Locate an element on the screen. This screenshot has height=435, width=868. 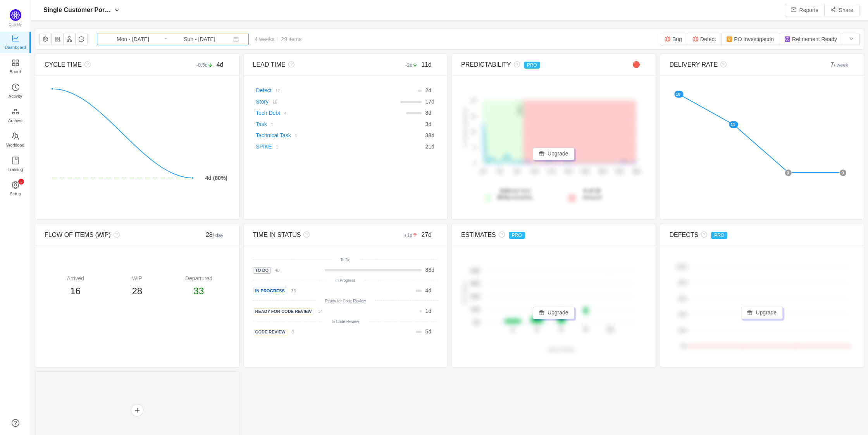
tspan: 13d is located at coordinates (534, 171).